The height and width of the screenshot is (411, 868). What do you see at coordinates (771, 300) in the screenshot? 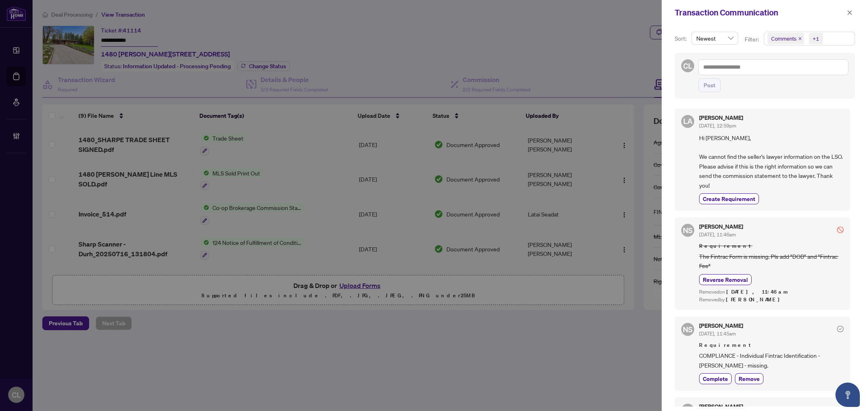
I see `div: Removed by` at bounding box center [771, 300].